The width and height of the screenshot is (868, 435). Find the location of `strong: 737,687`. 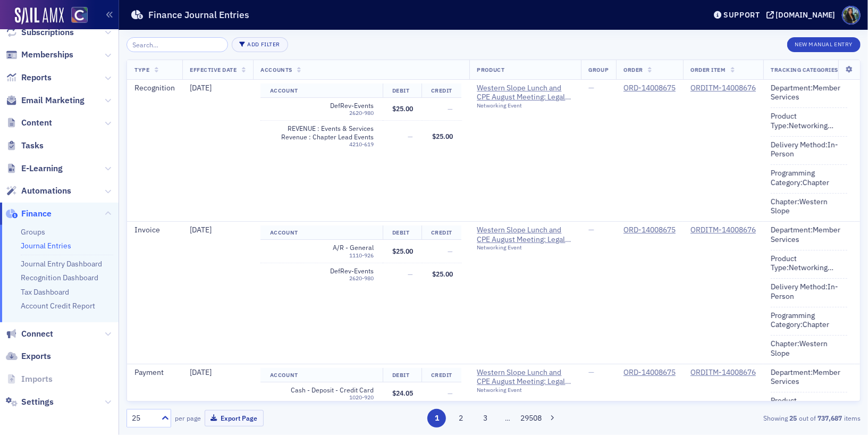

strong: 737,687 is located at coordinates (829, 418).